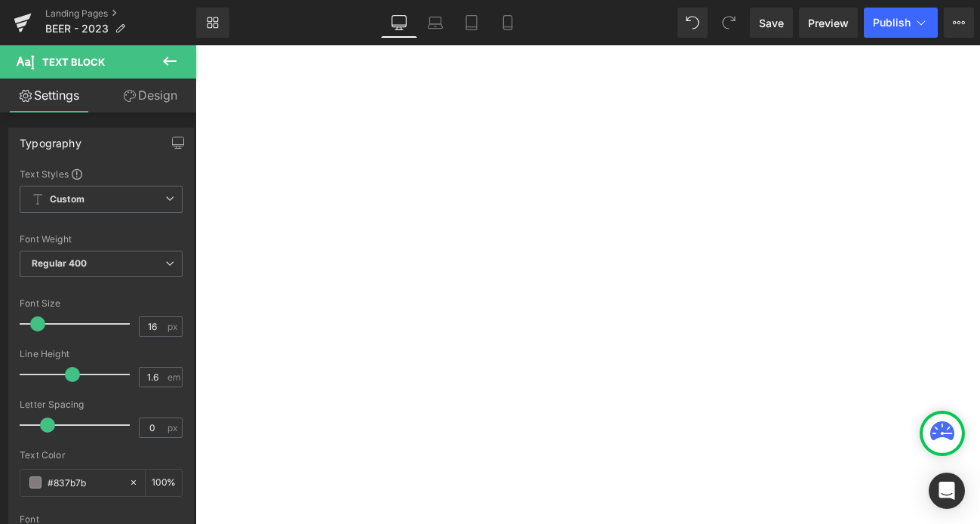 This screenshot has width=980, height=524. What do you see at coordinates (693, 22) in the screenshot?
I see `button: Undo` at bounding box center [693, 22].